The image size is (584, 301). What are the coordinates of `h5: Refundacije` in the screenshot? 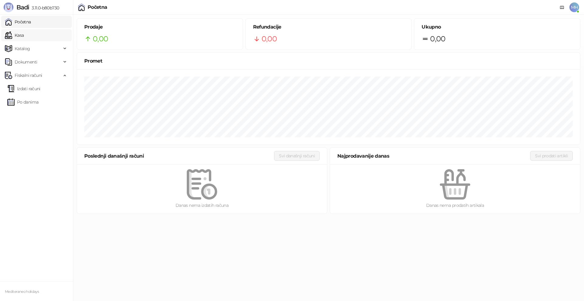 It's located at (328, 27).